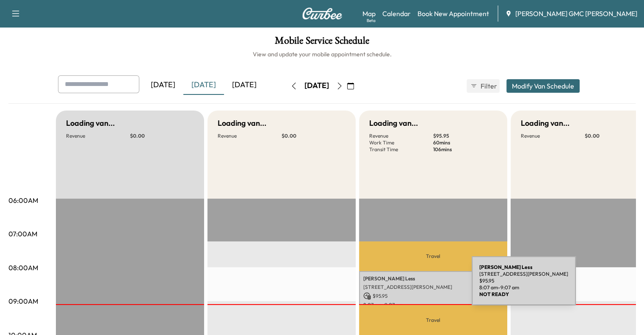 The width and height of the screenshot is (644, 335). What do you see at coordinates (483, 86) in the screenshot?
I see `button: Filter` at bounding box center [483, 86].